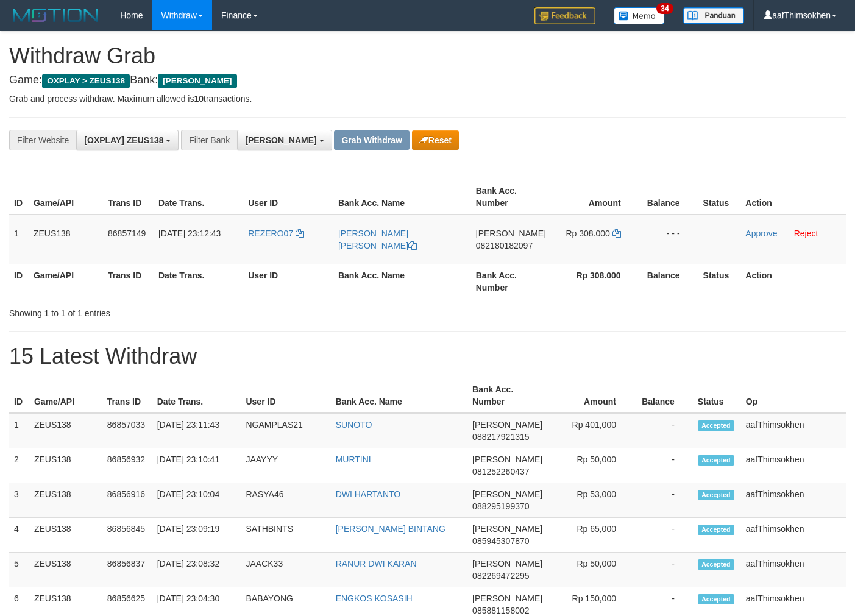 The image size is (855, 616). Describe the element at coordinates (127, 431) in the screenshot. I see `td: 86857033` at that location.